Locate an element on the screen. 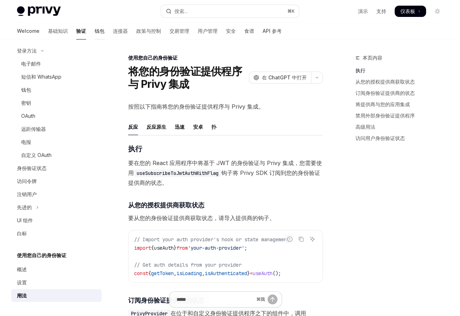  a: 演示 is located at coordinates (363, 11).